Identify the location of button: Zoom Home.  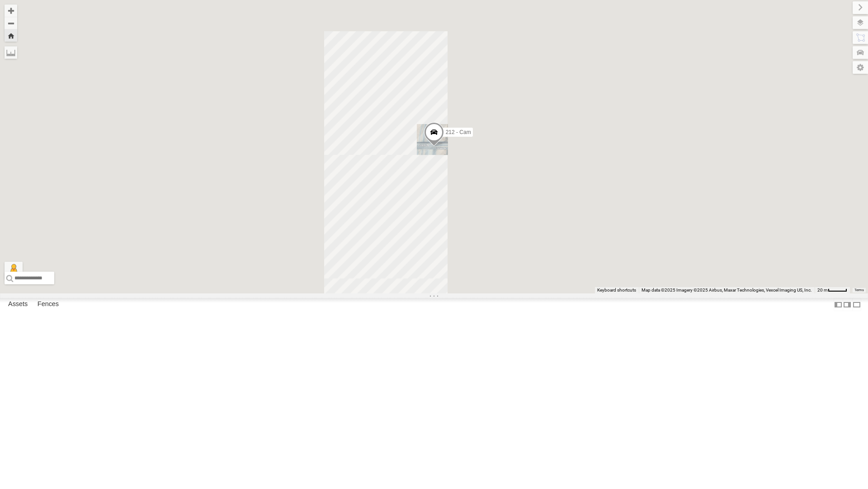
(11, 35).